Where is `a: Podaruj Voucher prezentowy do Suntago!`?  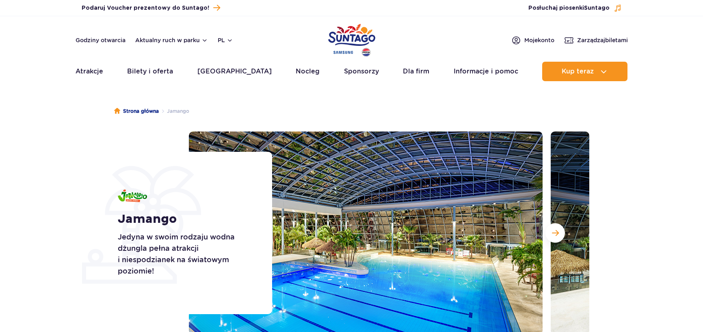 a: Podaruj Voucher prezentowy do Suntago! is located at coordinates (151, 8).